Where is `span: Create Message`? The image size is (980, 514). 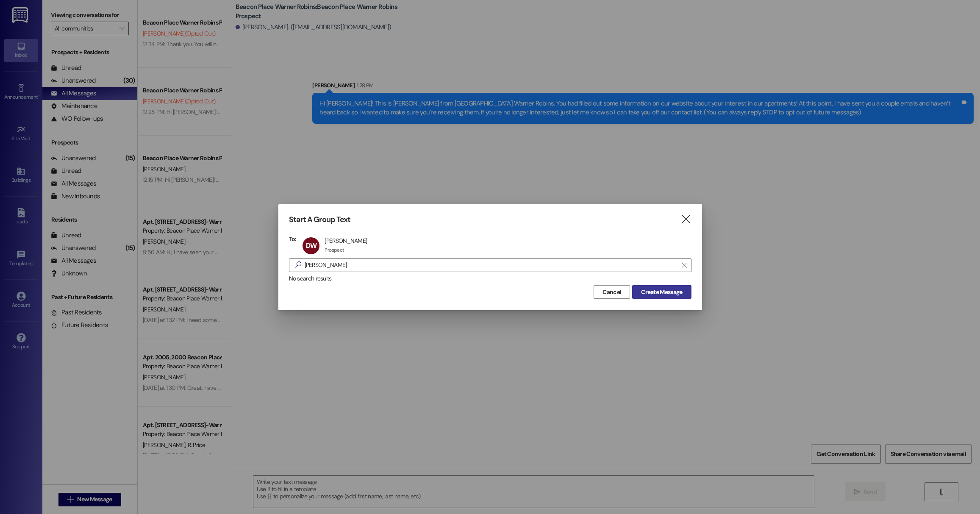
span: Create Message is located at coordinates (661, 292).